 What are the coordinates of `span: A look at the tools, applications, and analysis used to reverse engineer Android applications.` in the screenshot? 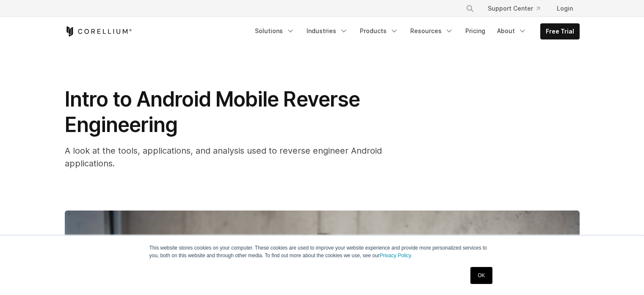 It's located at (223, 157).